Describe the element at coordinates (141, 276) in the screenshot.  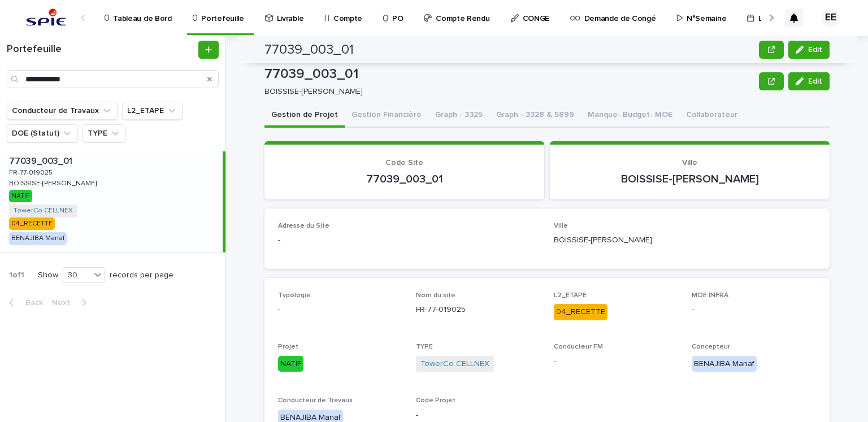
I see `p: records per page` at that location.